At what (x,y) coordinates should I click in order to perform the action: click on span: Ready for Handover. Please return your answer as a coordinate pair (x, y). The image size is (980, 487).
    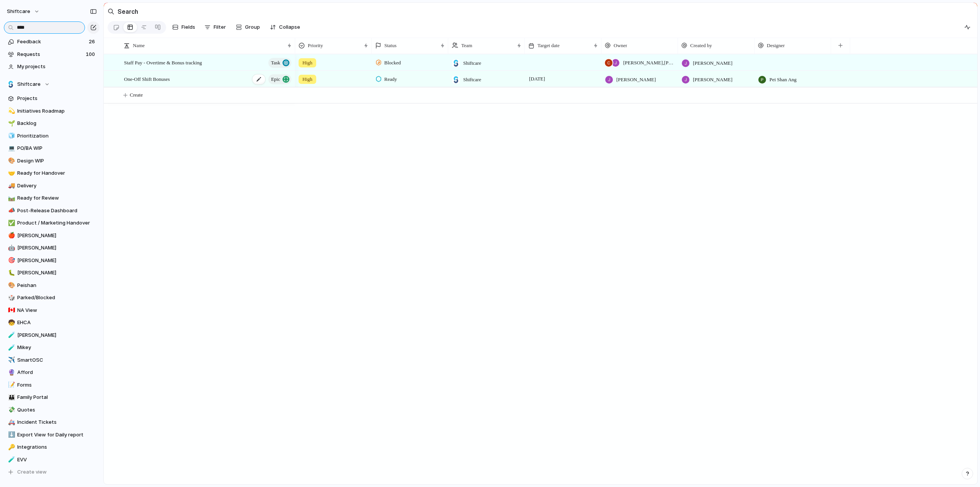
    Looking at the image, I should click on (57, 173).